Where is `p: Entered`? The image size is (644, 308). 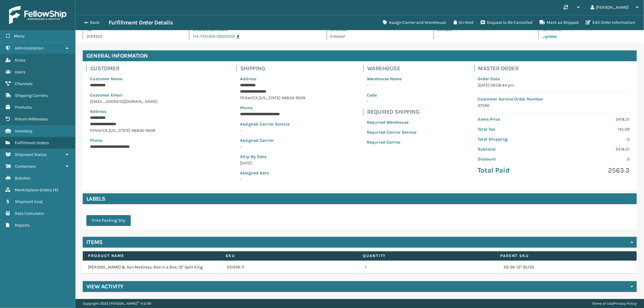 p: Entered is located at coordinates (376, 36).